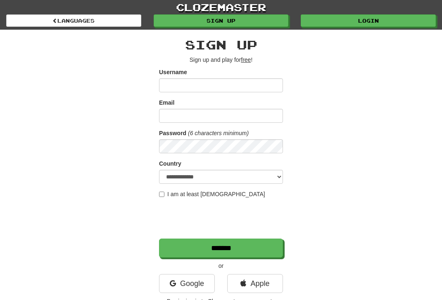 This screenshot has width=442, height=300. What do you see at coordinates (368, 21) in the screenshot?
I see `a: Login` at bounding box center [368, 21].